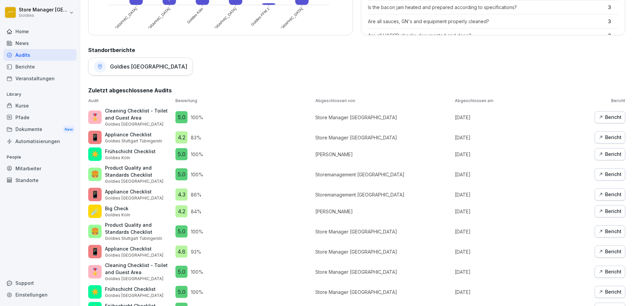 The height and width of the screenshot is (306, 644). What do you see at coordinates (182, 194) in the screenshot?
I see `div: 4.3` at bounding box center [182, 194].